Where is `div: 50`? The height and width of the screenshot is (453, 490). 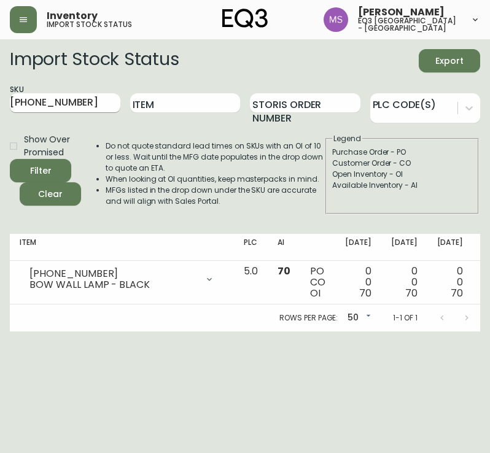
div: 50 is located at coordinates (358, 318).